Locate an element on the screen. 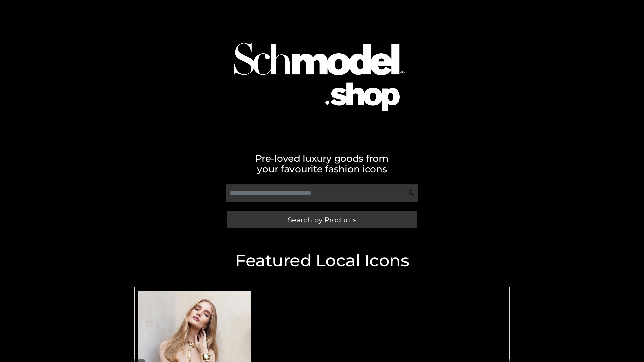 This screenshot has height=362, width=644. span: Search by Products is located at coordinates (322, 220).